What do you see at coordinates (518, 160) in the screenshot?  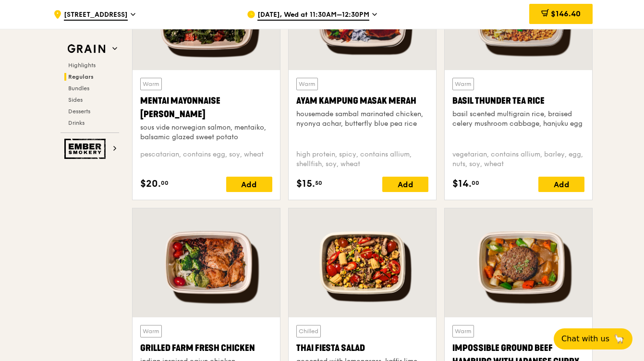 I see `div: vegetarian, contains allium, barley, egg, nuts, soy, wheat` at bounding box center [518, 160].